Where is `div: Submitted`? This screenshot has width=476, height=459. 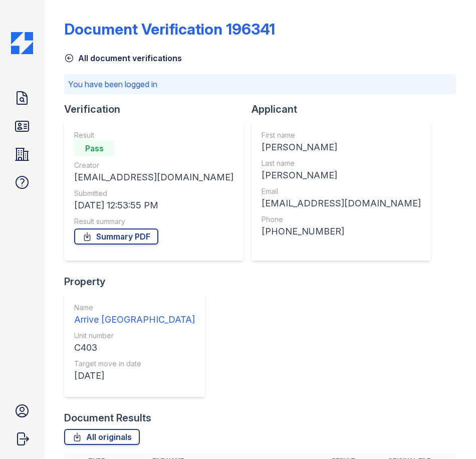
div: Submitted is located at coordinates (154, 193).